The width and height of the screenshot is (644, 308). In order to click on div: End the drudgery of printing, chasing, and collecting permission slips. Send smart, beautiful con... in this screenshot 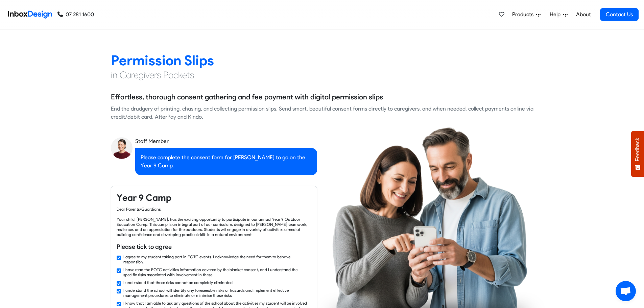, I will do `click(322, 113)`.